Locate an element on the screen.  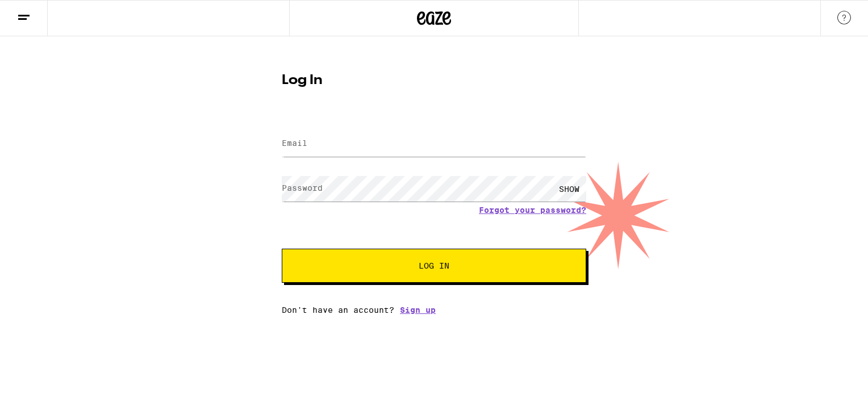
div: SHOW is located at coordinates (570, 188).